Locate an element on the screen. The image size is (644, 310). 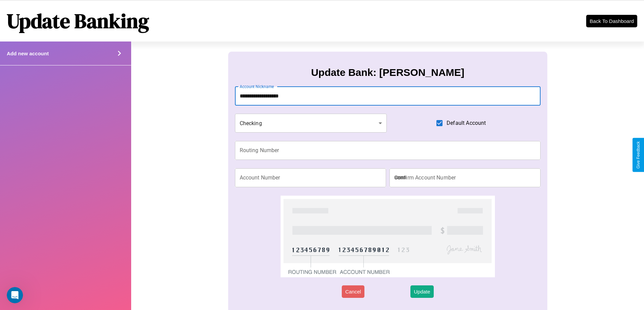
h4: Add new account is located at coordinates (28, 53).